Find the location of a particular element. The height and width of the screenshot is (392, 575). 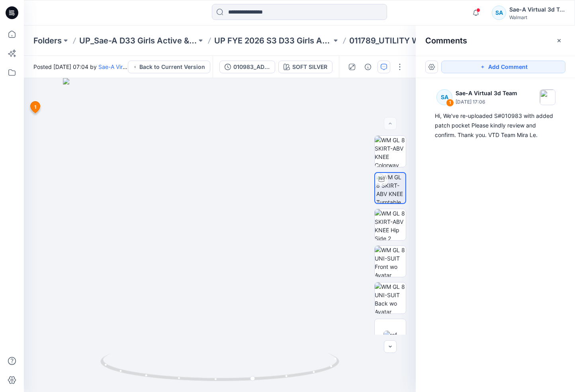

div: 010983_ADM_REV_UTILITY WOVEN SKORT is located at coordinates (252, 67).